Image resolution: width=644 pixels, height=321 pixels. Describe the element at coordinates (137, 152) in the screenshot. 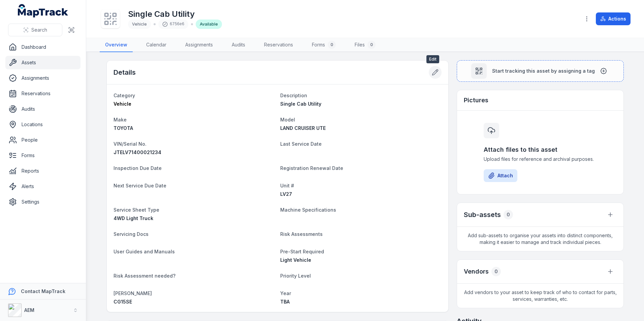

I see `span: JTELV71400021234` at that location.